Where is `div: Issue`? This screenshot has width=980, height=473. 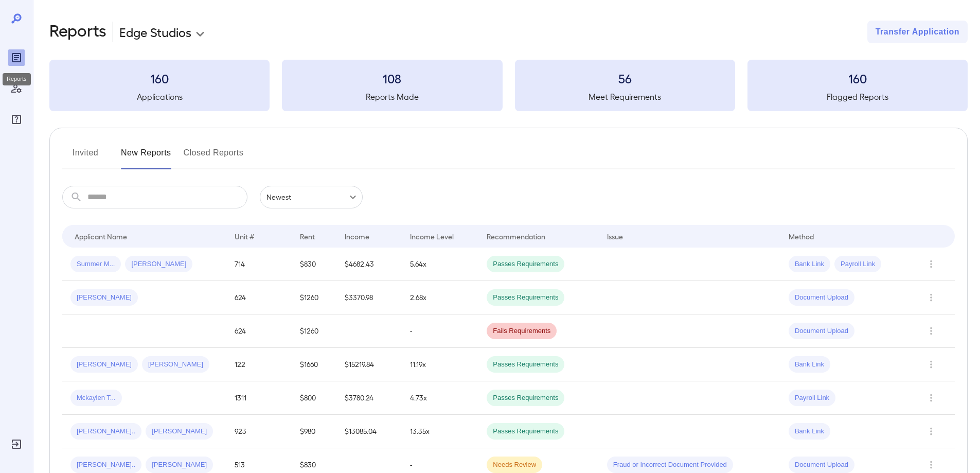
div: Issue is located at coordinates (615, 236).